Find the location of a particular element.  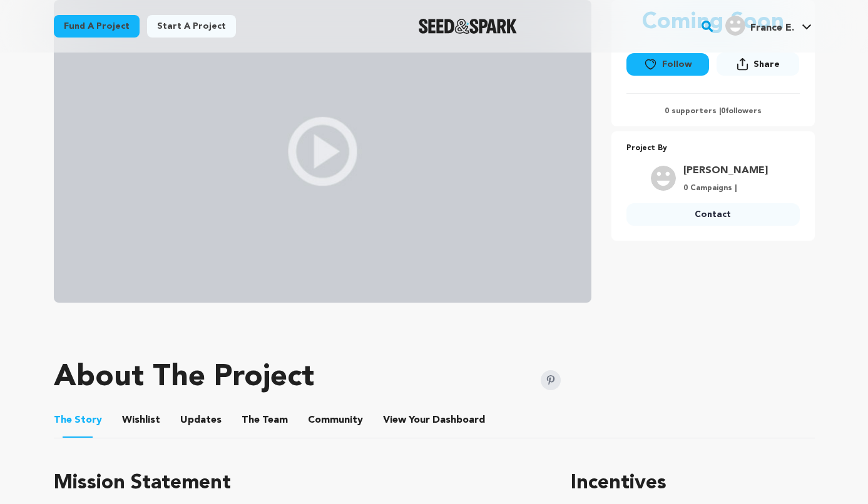

a: ViewYourDashboard is located at coordinates (435, 421).